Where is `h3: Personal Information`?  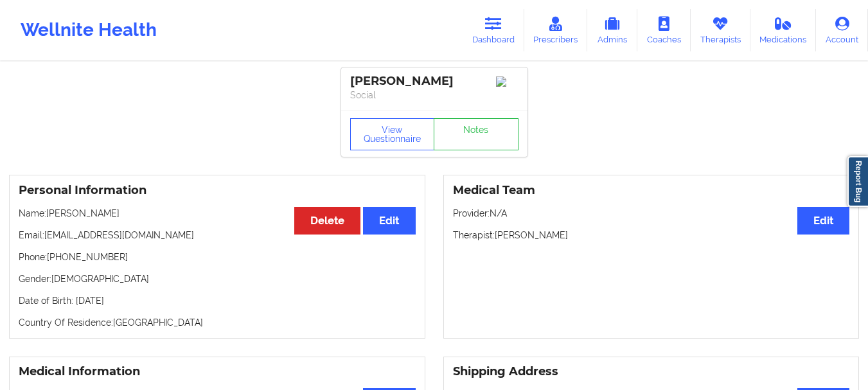
h3: Personal Information is located at coordinates (217, 190).